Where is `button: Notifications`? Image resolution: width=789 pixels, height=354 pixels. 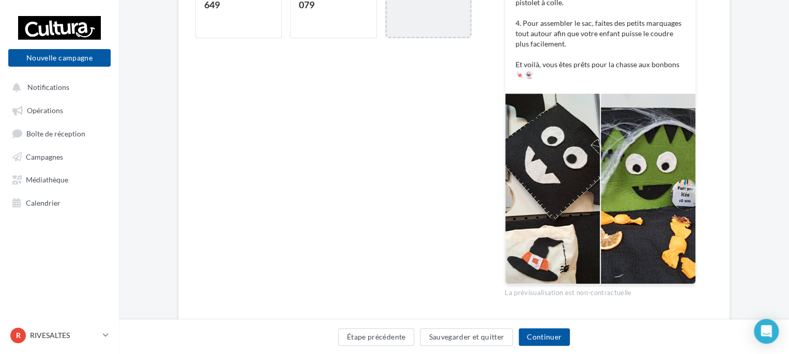
button: Notifications is located at coordinates (57, 87).